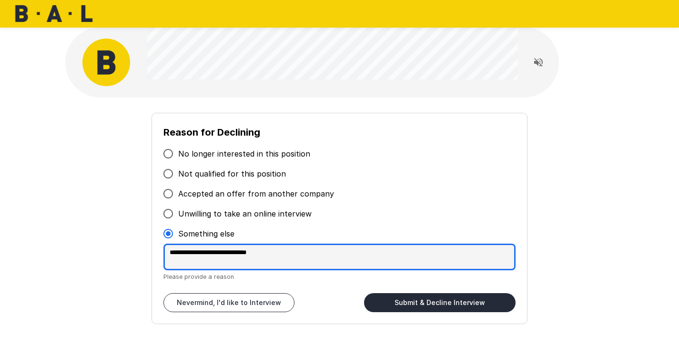 This screenshot has width=679, height=345. What do you see at coordinates (212, 132) in the screenshot?
I see `b: Reason for Declining` at bounding box center [212, 132].